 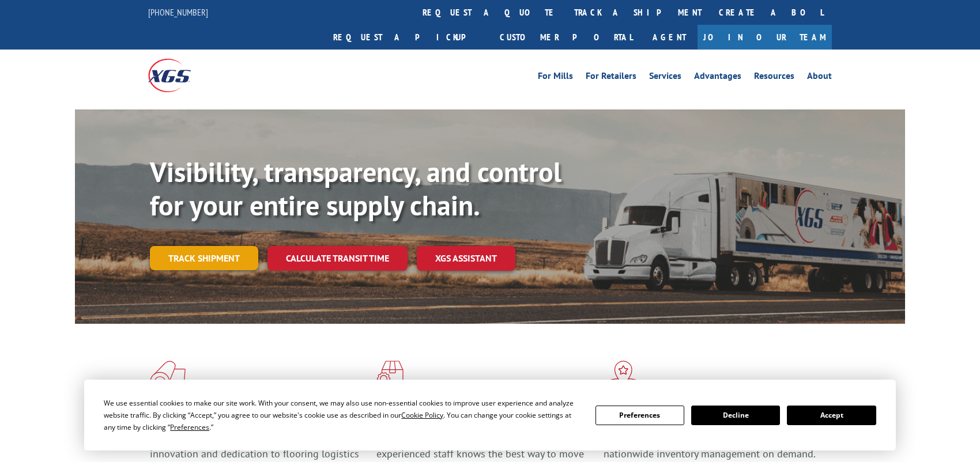 I want to click on img: xgs-icon-flagship-distribution-model-red, so click(x=623, y=376).